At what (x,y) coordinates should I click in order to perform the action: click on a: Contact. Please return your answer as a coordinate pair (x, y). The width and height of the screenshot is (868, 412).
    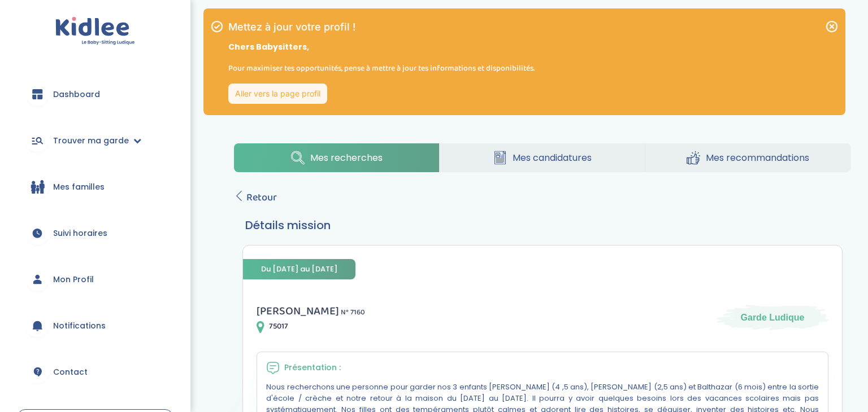
    Looking at the image, I should click on (95, 372).